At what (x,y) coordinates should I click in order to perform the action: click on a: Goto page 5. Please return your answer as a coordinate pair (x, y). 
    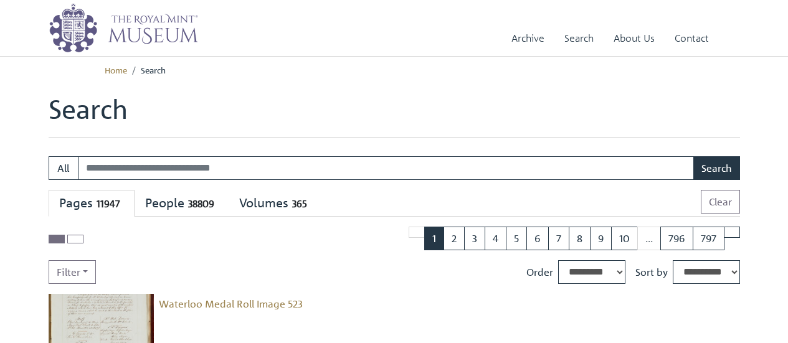
    Looking at the image, I should click on (517, 239).